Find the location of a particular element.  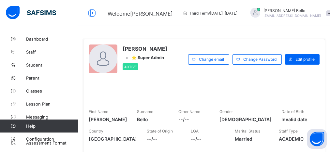

span: Invalid date is located at coordinates (297, 120).